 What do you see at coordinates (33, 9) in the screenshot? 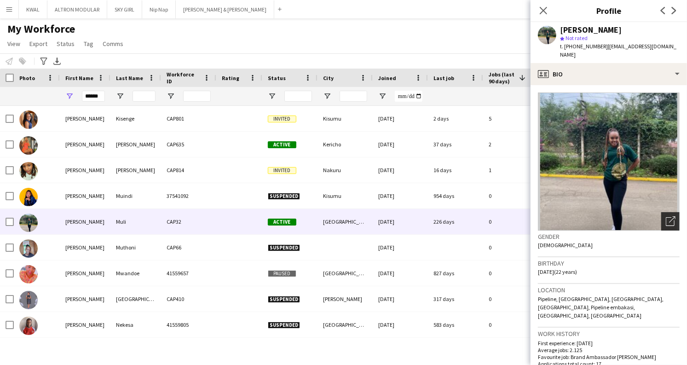
I see `button: KWAL` at bounding box center [33, 9].